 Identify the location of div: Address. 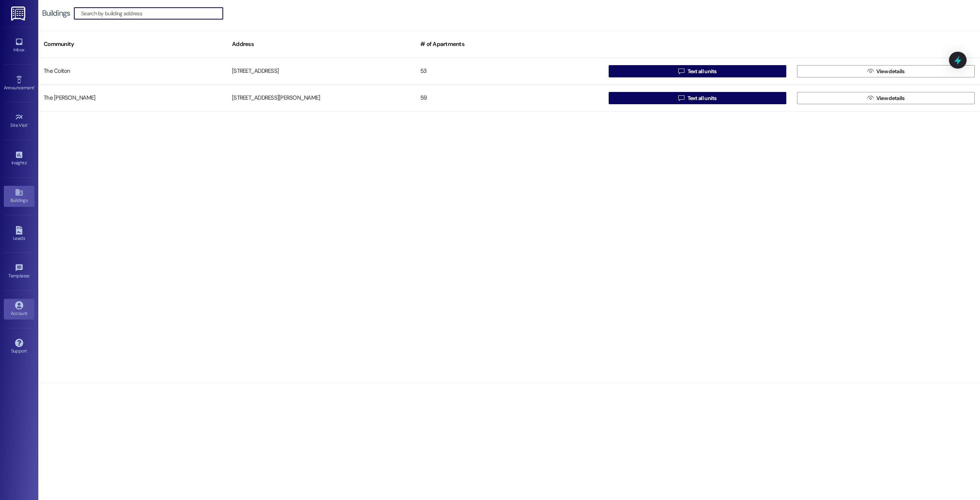
(321, 44).